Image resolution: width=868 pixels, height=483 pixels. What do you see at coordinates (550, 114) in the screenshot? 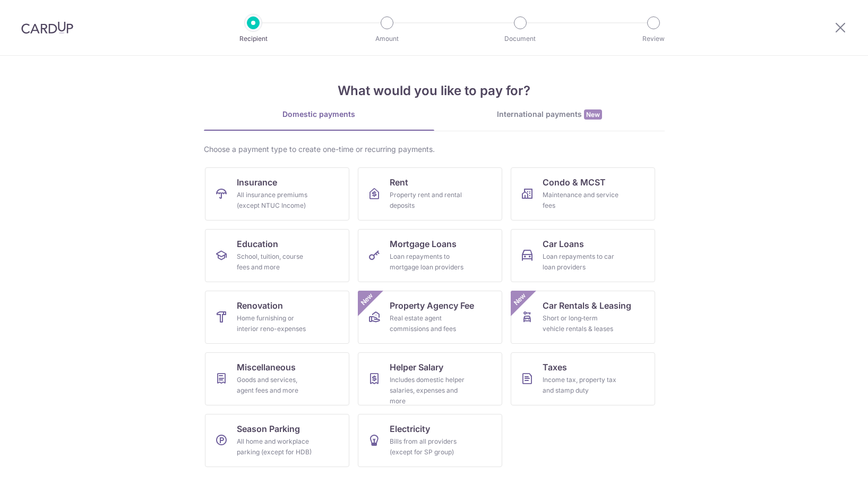
I see `div: International payments` at bounding box center [550, 114].